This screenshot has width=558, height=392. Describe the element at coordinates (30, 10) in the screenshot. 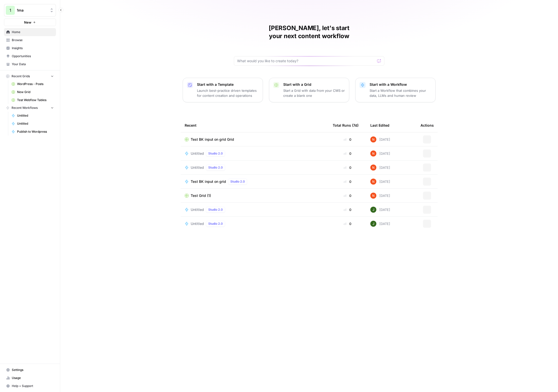

I see `button: Workspace: 1ma` at that location.